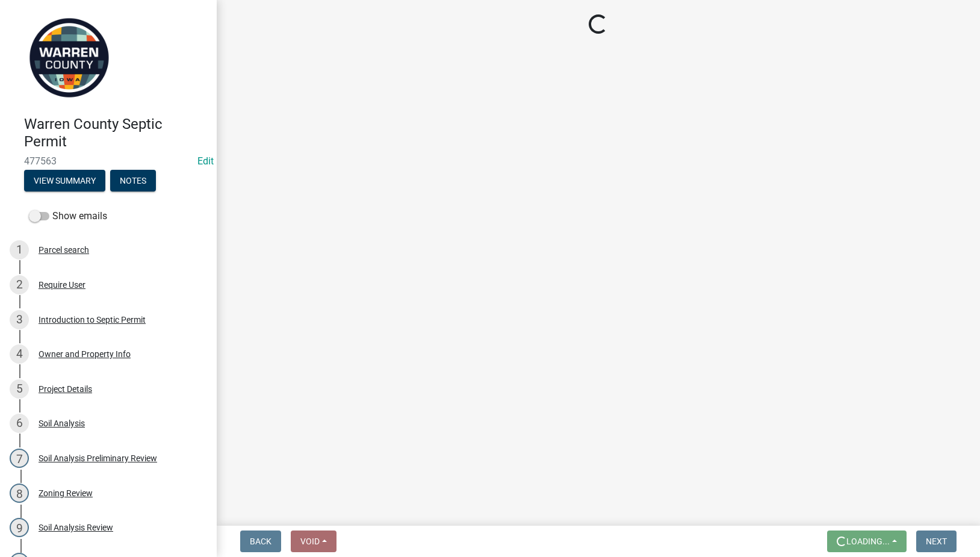 The width and height of the screenshot is (980, 557). I want to click on div: Soil Analysis Preliminary Review, so click(98, 458).